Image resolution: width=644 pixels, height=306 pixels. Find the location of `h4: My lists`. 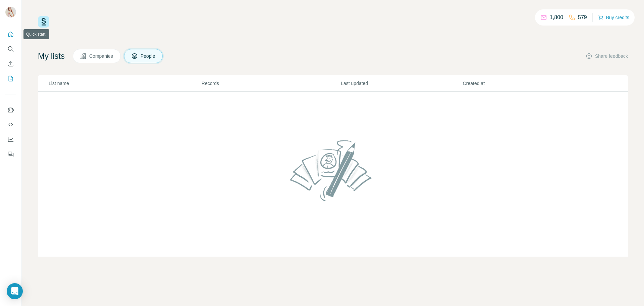

h4: My lists is located at coordinates (51, 56).